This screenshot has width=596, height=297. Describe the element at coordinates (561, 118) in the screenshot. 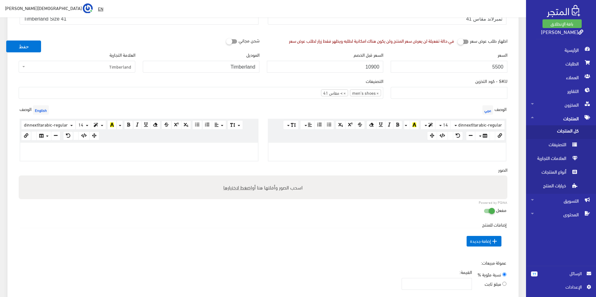

I see `span: المنتجات` at that location.